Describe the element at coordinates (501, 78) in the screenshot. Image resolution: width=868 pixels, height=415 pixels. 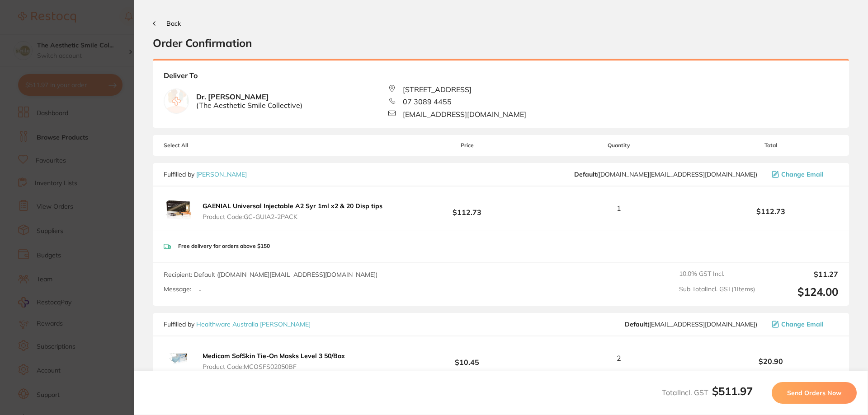
I see `b: Deliver To` at that location.